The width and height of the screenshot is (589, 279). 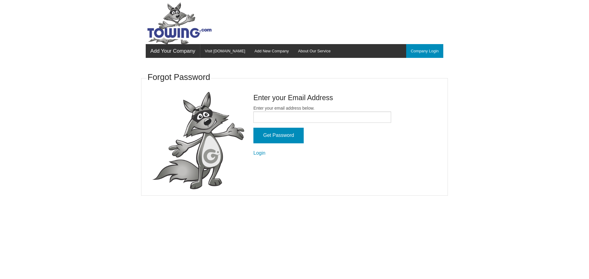 I want to click on h4: Enter your Email Address, so click(x=322, y=98).